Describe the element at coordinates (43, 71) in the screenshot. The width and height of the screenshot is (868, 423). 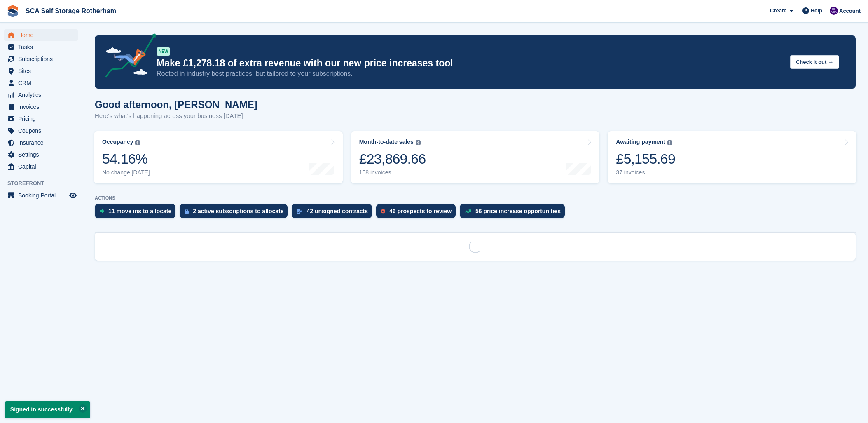
I see `span: Sites` at that location.